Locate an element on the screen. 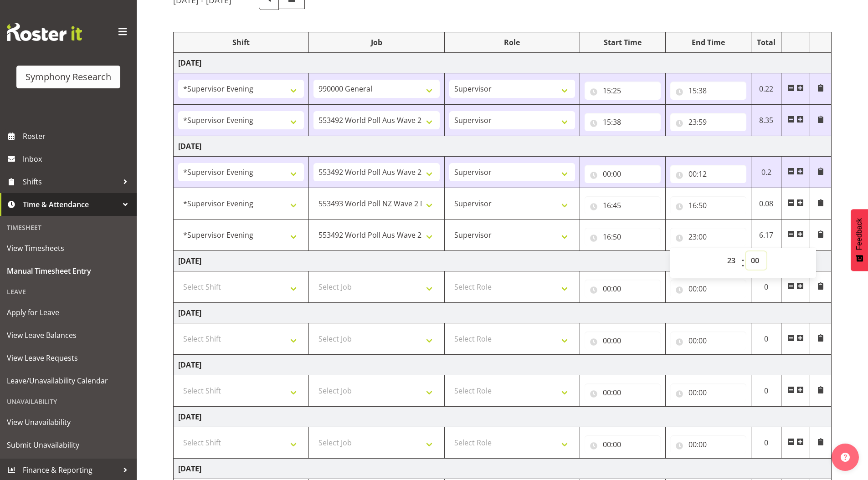 Image resolution: width=868 pixels, height=480 pixels. a: View Leave Balances is located at coordinates (69, 335).